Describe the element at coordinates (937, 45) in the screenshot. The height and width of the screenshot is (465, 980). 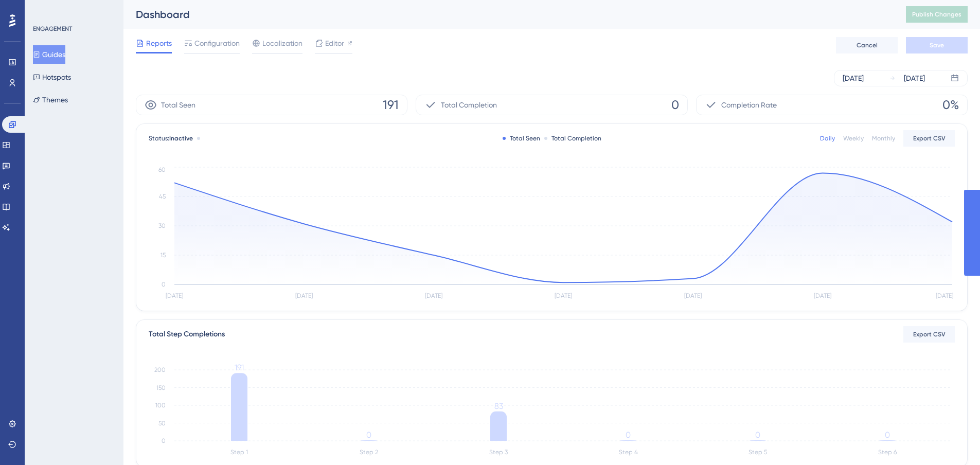
I see `button: Save` at that location.